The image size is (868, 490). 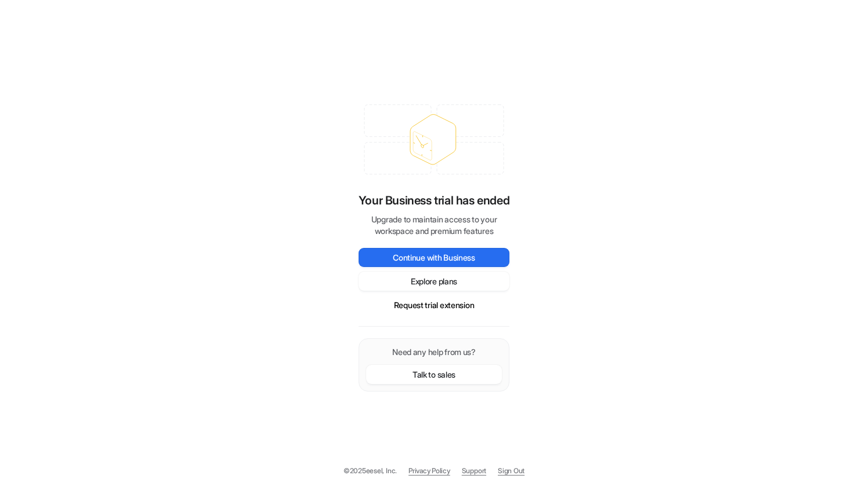 I want to click on button: Request trial extension, so click(x=434, y=305).